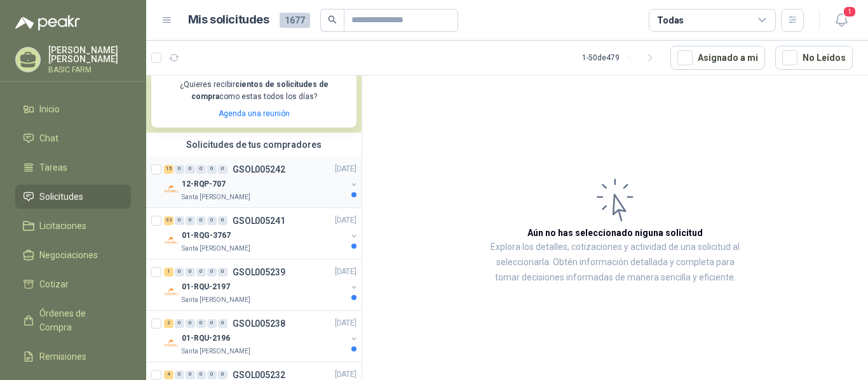 The image size is (868, 380). Describe the element at coordinates (718, 58) in the screenshot. I see `button: Asignado a mi` at that location.